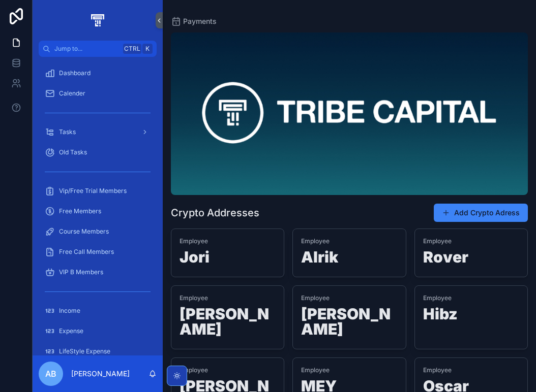 Image resolution: width=536 pixels, height=392 pixels. I want to click on a: EmployeeJori, so click(227, 253).